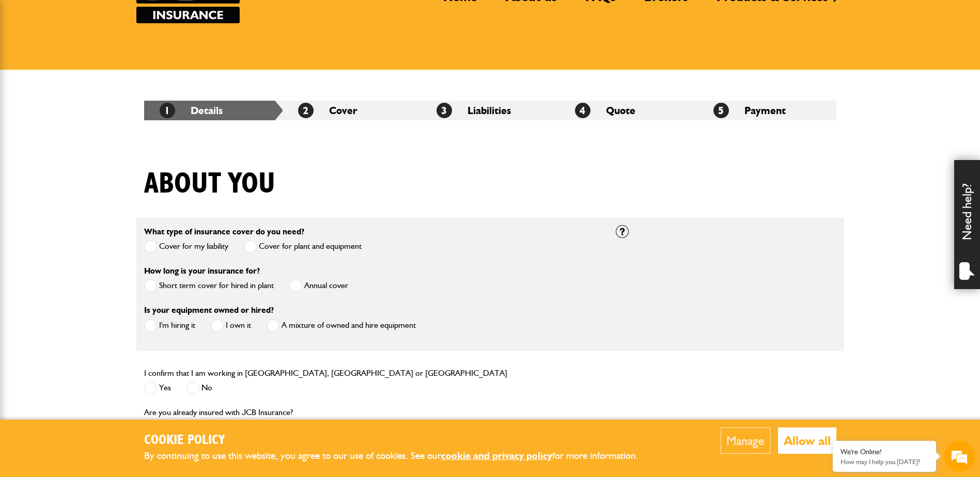 The image size is (980, 477). I want to click on li: Liabilities, so click(490, 111).